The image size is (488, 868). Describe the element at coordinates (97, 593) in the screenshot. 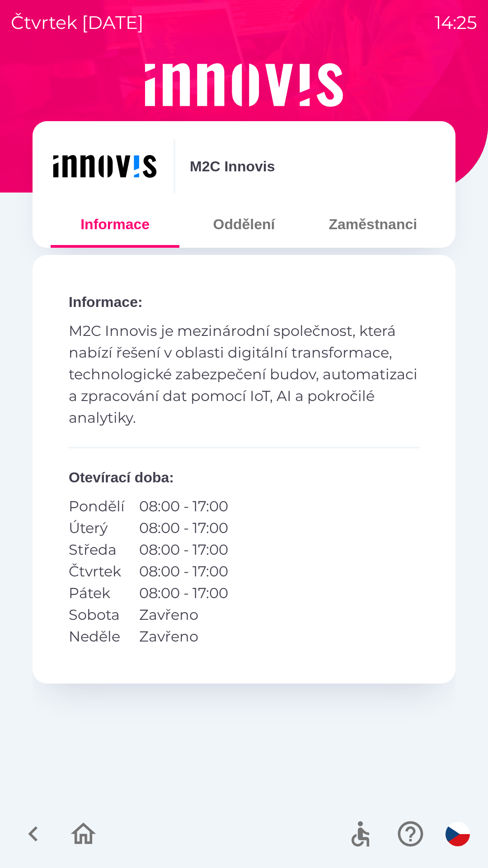

I see `p: Pátek` at that location.